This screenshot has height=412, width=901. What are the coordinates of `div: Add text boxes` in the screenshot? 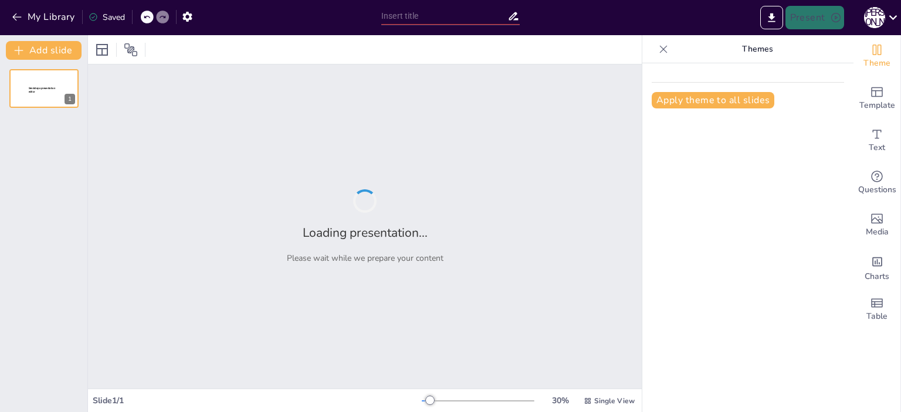 It's located at (877, 141).